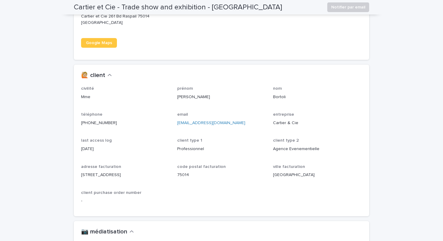 The image size is (443, 241). Describe the element at coordinates (185, 88) in the screenshot. I see `span: prénom` at that location.